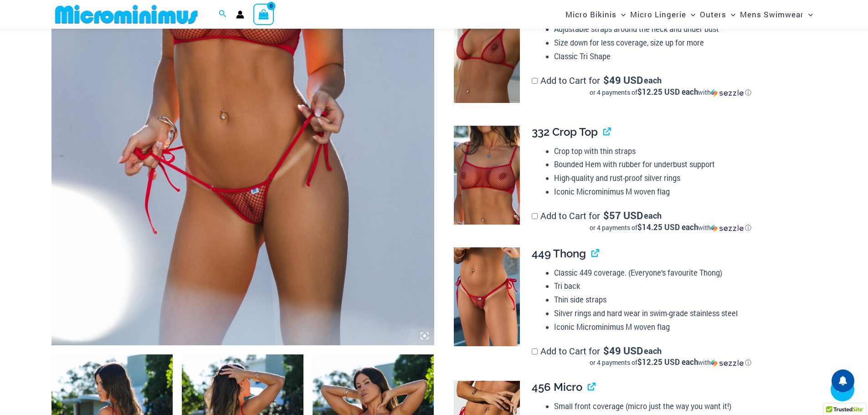  What do you see at coordinates (682, 407) in the screenshot?
I see `li: Small front coverage (micro just the way you want it!)` at bounding box center [682, 407].